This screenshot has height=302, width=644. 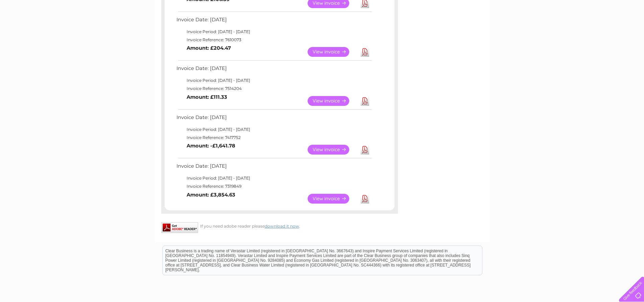 What do you see at coordinates (279, 226) in the screenshot?
I see `div: If you need adobe reader please .` at bounding box center [279, 226].